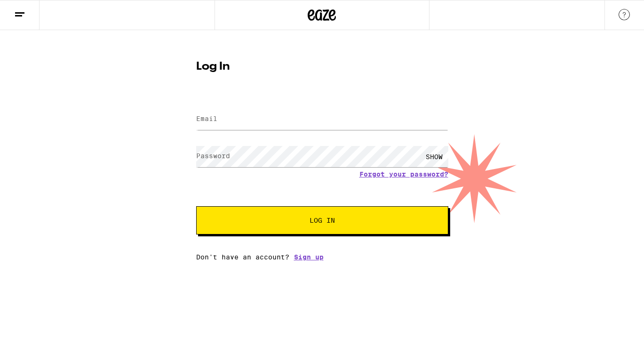 The width and height of the screenshot is (644, 355). Describe the element at coordinates (434, 156) in the screenshot. I see `div: SHOW` at that location.